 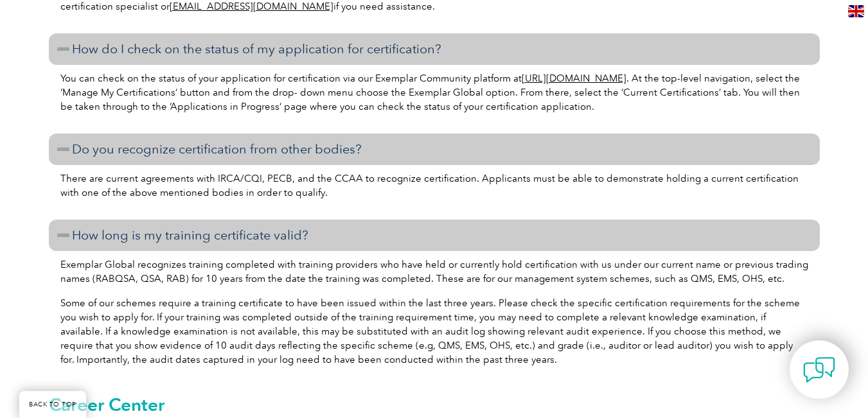 What do you see at coordinates (434, 149) in the screenshot?
I see `h3: Do you recognize certification from other bodies?` at bounding box center [434, 149].